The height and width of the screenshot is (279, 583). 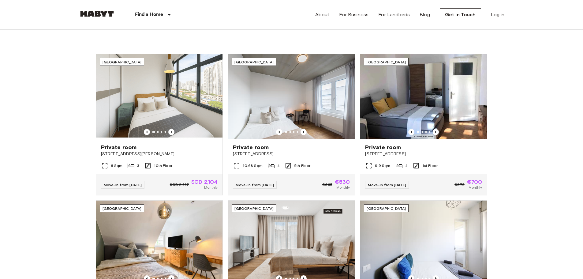 What do you see at coordinates (302, 166) in the screenshot?
I see `span: 5th Floor` at bounding box center [302, 166].